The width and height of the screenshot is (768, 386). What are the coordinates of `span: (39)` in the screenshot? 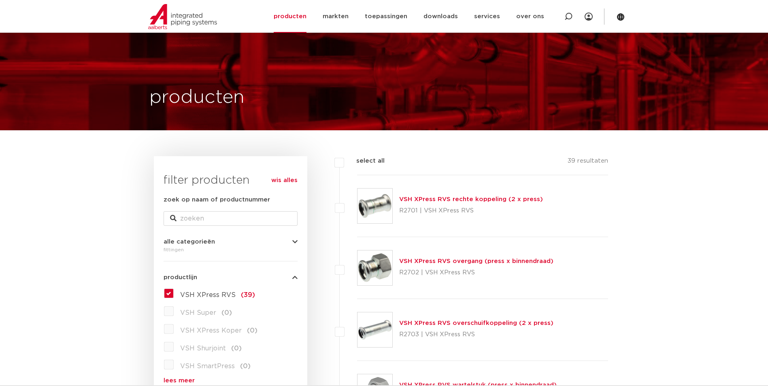 It's located at (248, 295).